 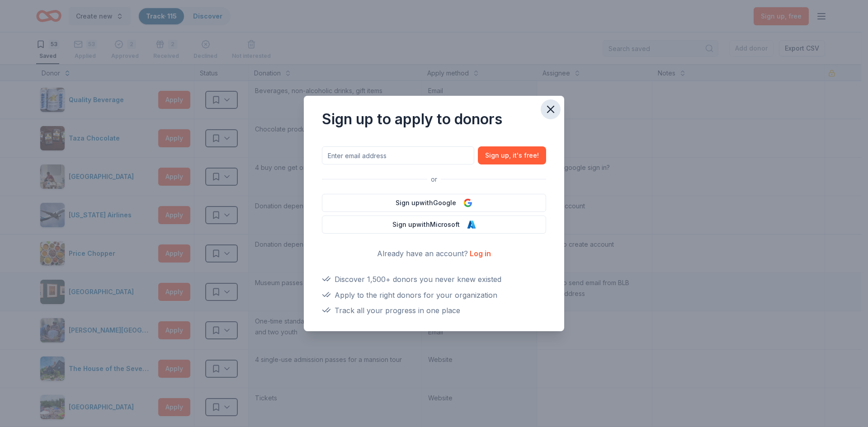 What do you see at coordinates (434, 295) in the screenshot?
I see `div: Apply to the right donors for your organization` at bounding box center [434, 295].